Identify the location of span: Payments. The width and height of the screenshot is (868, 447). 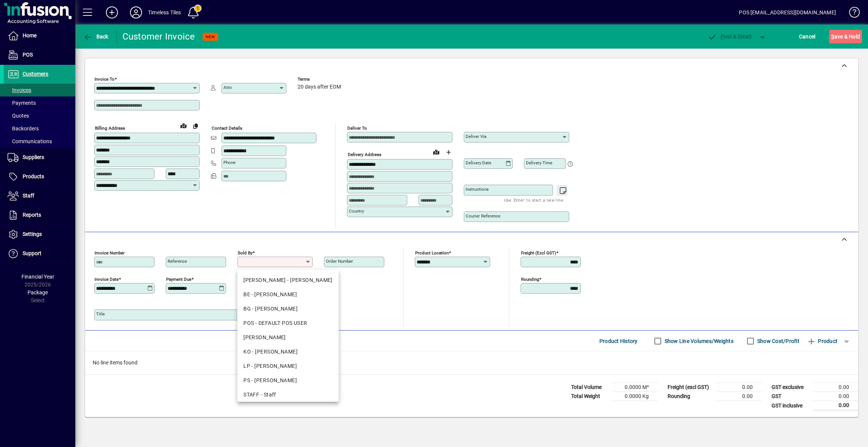
(22, 103).